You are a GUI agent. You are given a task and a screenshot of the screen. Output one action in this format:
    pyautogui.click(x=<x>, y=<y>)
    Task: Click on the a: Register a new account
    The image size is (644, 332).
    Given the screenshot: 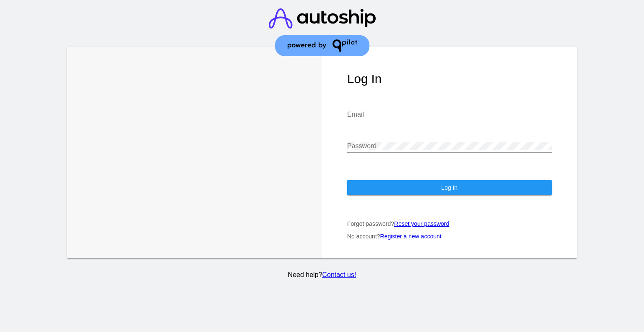 What is the action you would take?
    pyautogui.click(x=411, y=236)
    